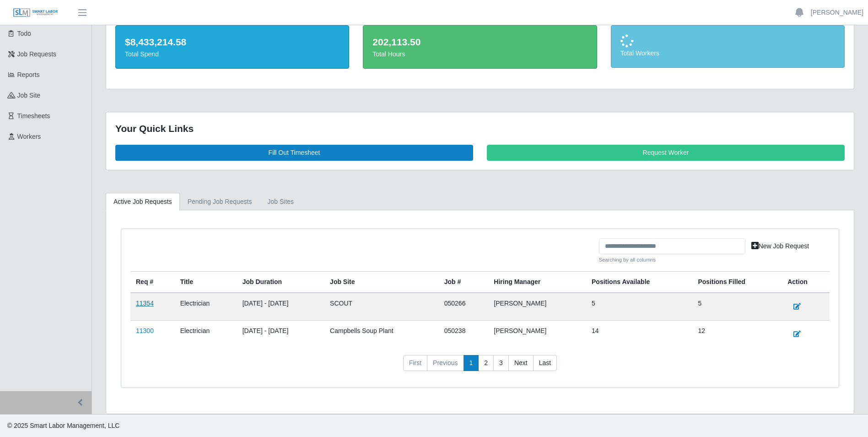 The image size is (868, 437). I want to click on img: SLM Logo, so click(36, 13).